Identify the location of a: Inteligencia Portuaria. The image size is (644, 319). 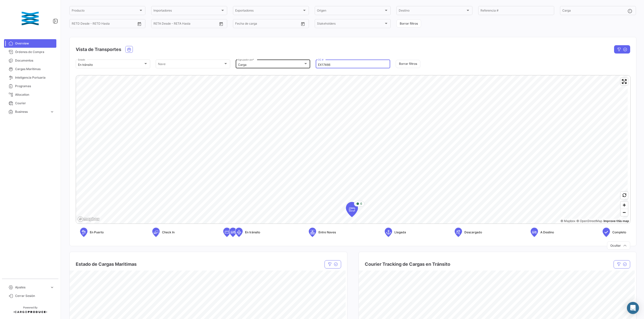
(30, 78).